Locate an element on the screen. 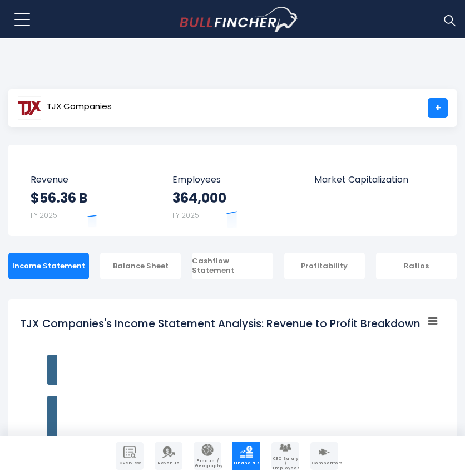  a: TJX Companies is located at coordinates (65, 108).